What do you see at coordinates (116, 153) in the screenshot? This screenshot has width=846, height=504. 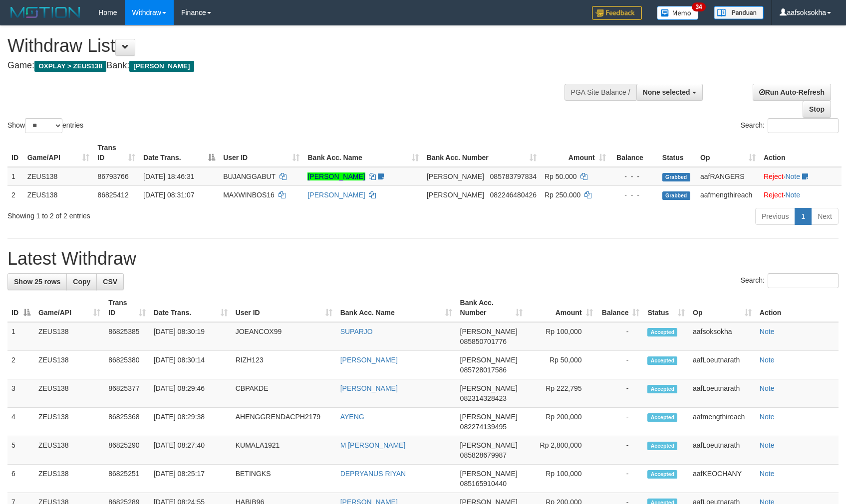 I see `th: Trans ID: activate to sort column ascending` at bounding box center [116, 153].